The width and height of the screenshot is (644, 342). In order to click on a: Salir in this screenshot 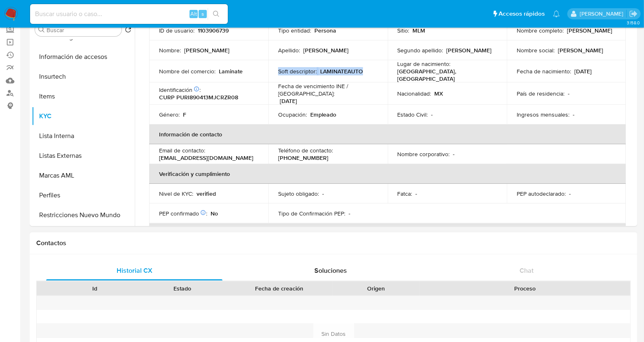, I will do `click(633, 14)`.